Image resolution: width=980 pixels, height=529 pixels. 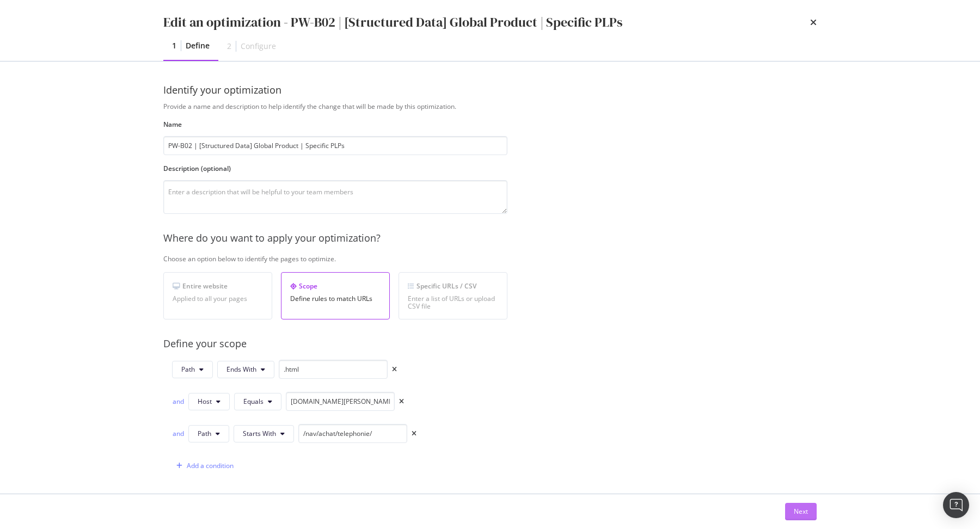 I want to click on button: Host, so click(x=209, y=402).